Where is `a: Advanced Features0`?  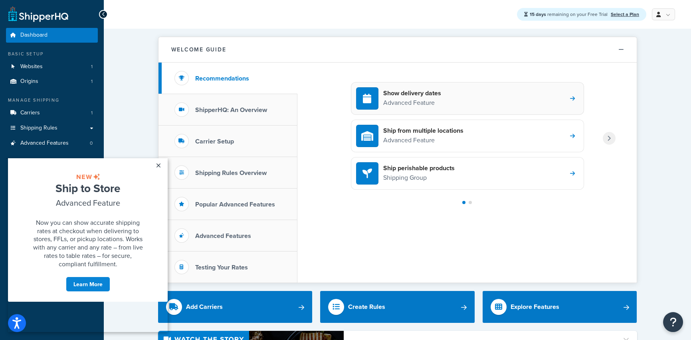 a: Advanced Features0 is located at coordinates (52, 143).